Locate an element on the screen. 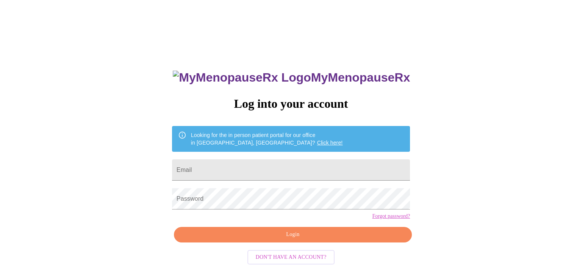 The height and width of the screenshot is (277, 582). span: Login is located at coordinates (293, 234).